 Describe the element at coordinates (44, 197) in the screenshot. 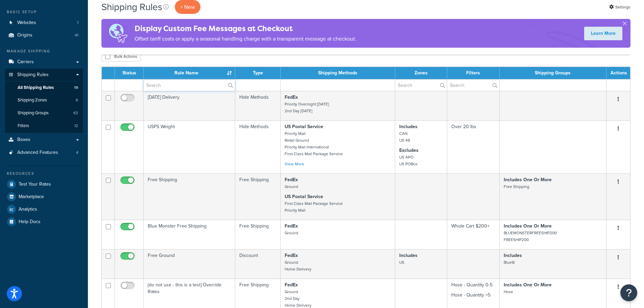

I see `a: Marketplace` at that location.